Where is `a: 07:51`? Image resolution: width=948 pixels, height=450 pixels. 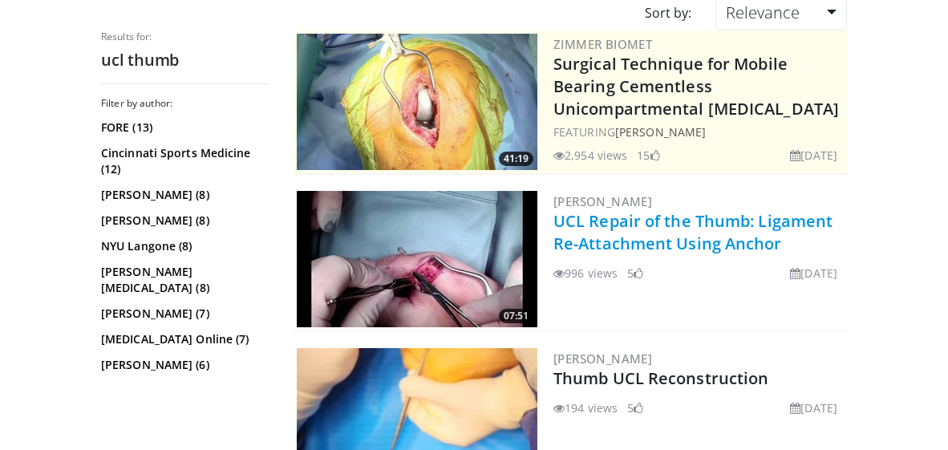 a: 07:51 is located at coordinates (417, 259).